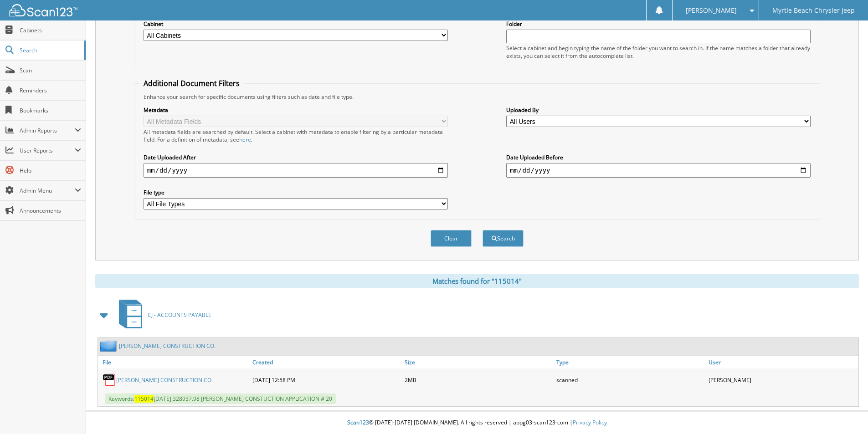 Image resolution: width=868 pixels, height=434 pixels. I want to click on div: Enhance your search for specific documents using filters such as date and file type., so click(477, 97).